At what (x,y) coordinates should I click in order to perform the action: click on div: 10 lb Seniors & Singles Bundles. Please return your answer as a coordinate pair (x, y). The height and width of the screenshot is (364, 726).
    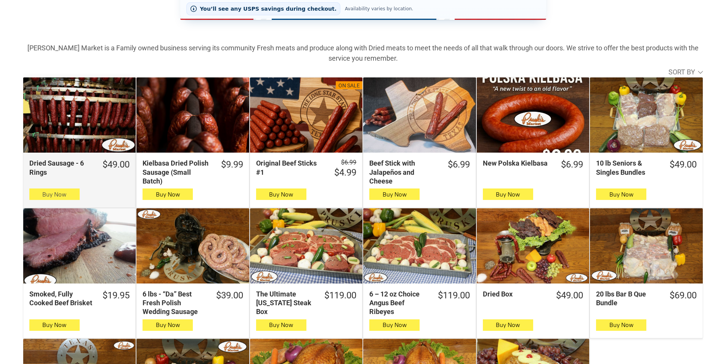
    Looking at the image, I should click on (628, 167).